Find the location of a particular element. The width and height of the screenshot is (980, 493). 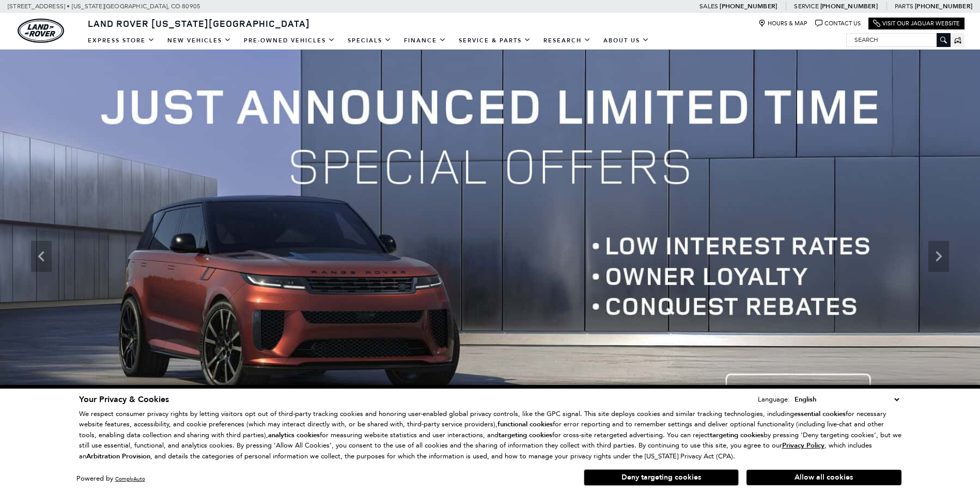

div: Next is located at coordinates (939, 256).